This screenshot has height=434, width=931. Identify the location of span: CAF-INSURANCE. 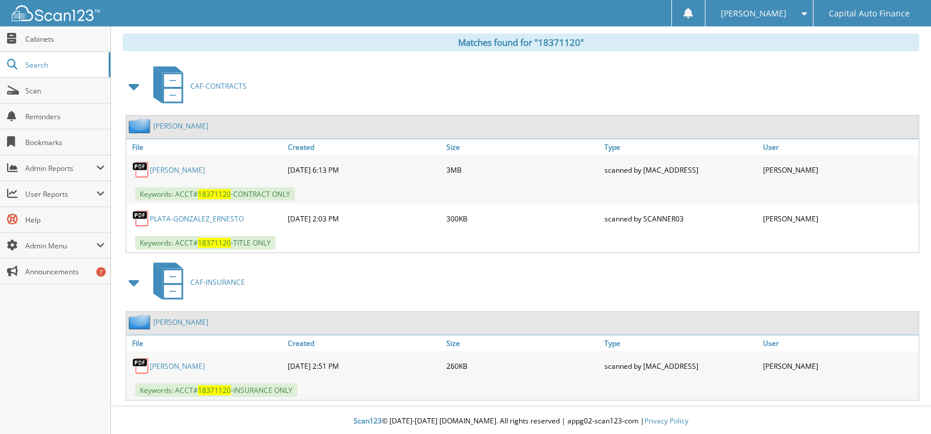
(217, 282).